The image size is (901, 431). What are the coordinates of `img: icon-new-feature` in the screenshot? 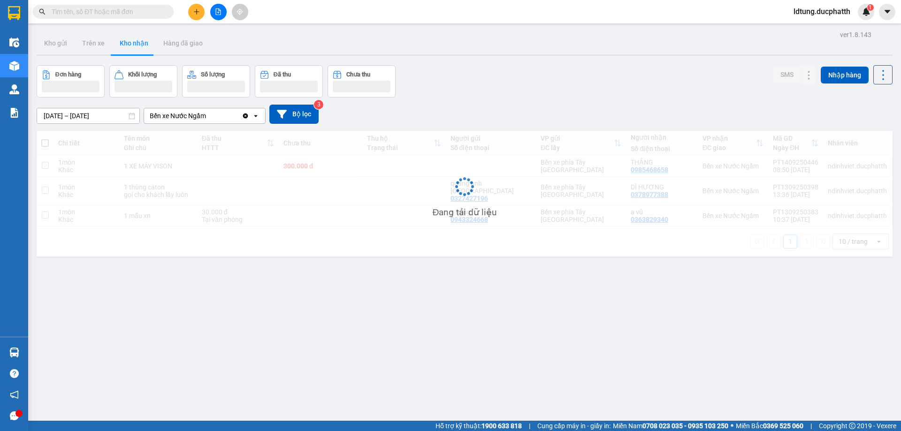 It's located at (867, 12).